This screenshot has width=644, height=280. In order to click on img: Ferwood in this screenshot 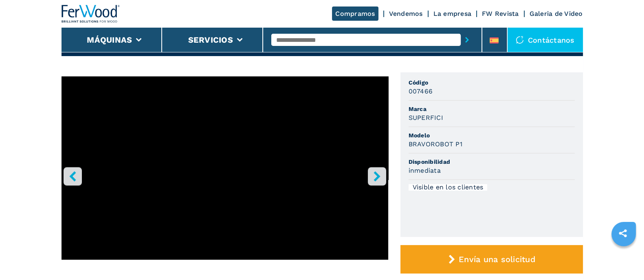, I will do `click(91, 14)`.